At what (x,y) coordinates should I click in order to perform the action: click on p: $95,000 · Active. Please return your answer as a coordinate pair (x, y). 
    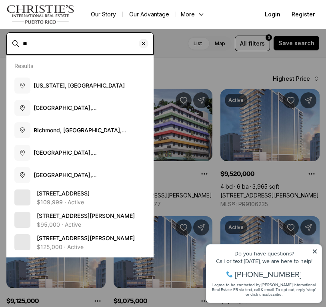
    Looking at the image, I should click on (59, 225).